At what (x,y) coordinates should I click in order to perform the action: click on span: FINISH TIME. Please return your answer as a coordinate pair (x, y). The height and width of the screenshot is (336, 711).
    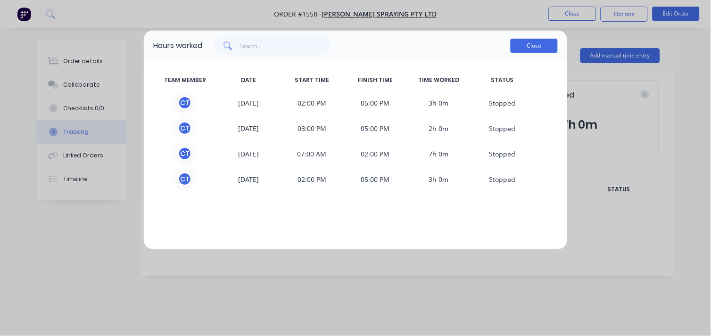
    Looking at the image, I should click on (375, 80).